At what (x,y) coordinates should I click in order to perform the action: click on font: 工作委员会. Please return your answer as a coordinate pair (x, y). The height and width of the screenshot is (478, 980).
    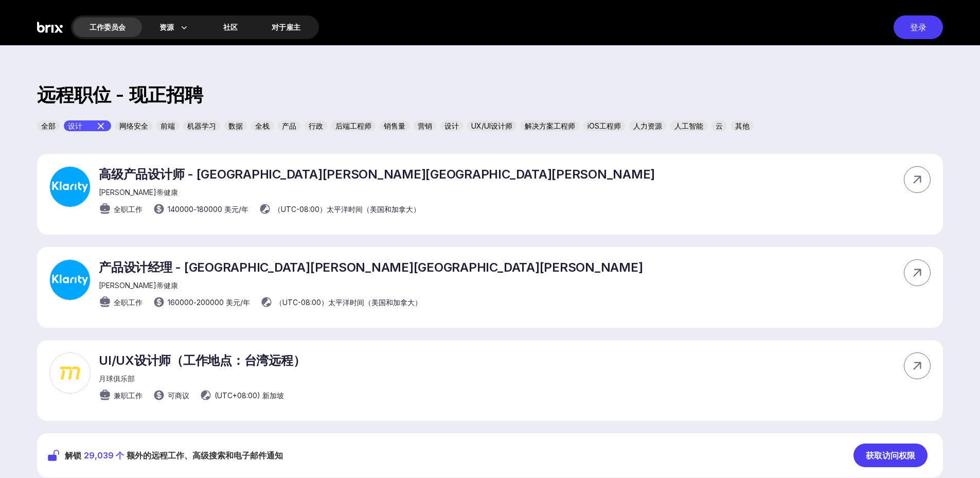
    Looking at the image, I should click on (108, 27).